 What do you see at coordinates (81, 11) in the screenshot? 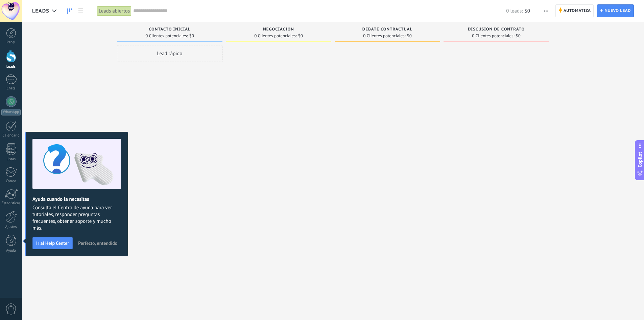
I see `a: Lista` at bounding box center [81, 11].